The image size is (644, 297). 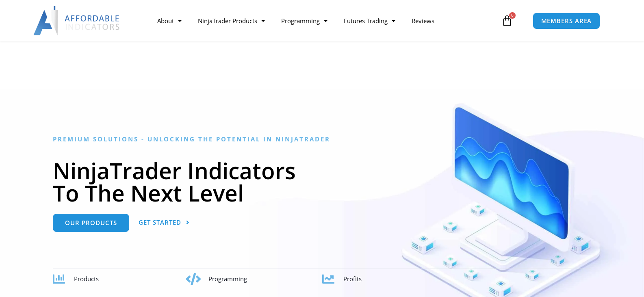 I want to click on span: Profits, so click(x=352, y=279).